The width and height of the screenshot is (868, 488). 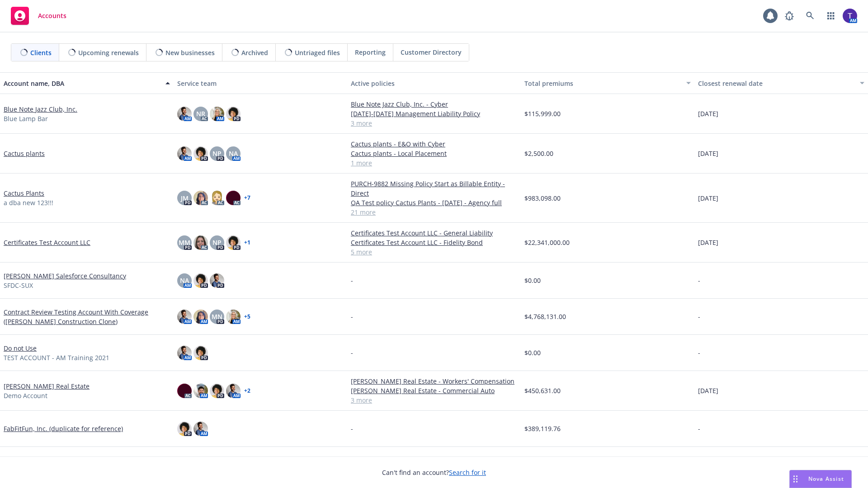 I want to click on span: $2,500.00, so click(x=539, y=154).